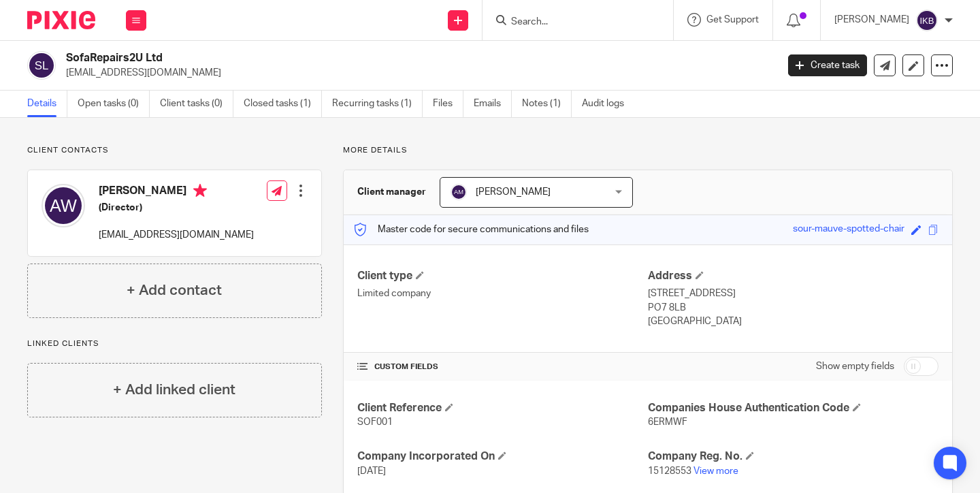 The width and height of the screenshot is (980, 493). I want to click on i: Primary, so click(200, 190).